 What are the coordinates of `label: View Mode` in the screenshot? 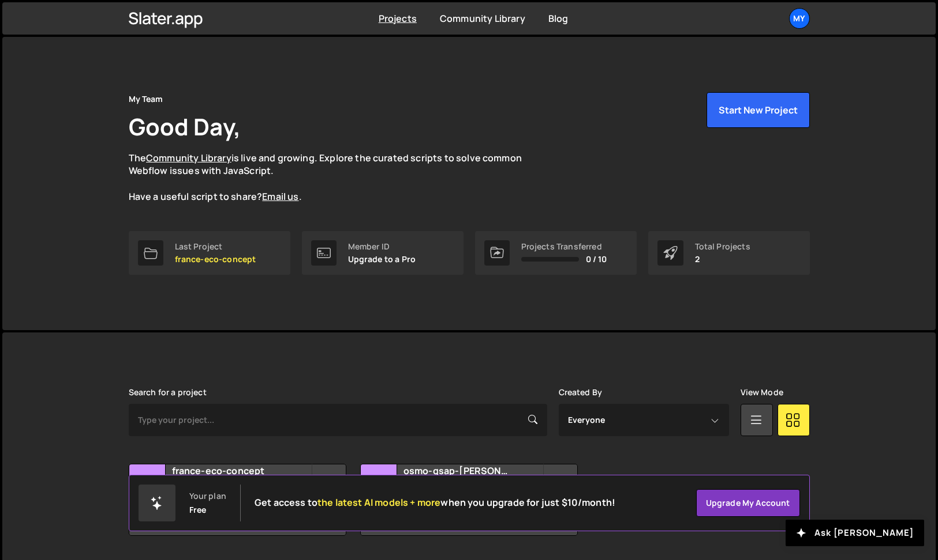 It's located at (762, 393).